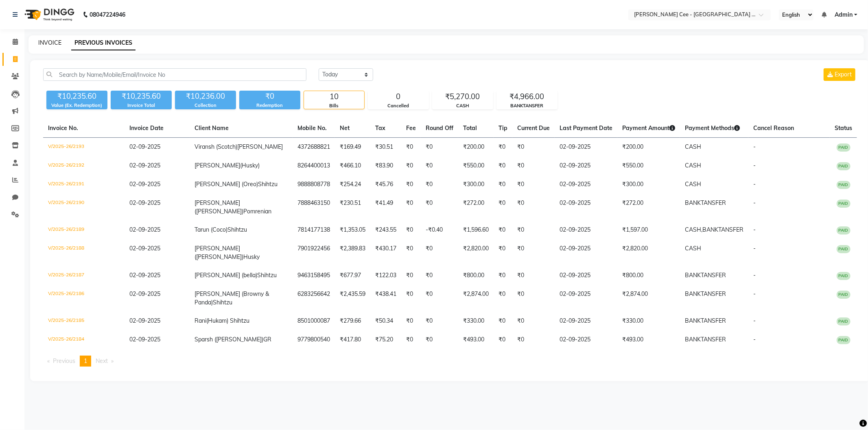 This screenshot has height=430, width=868. I want to click on input: Search by Name/Mobile/Email/Invoice No, so click(174, 74).